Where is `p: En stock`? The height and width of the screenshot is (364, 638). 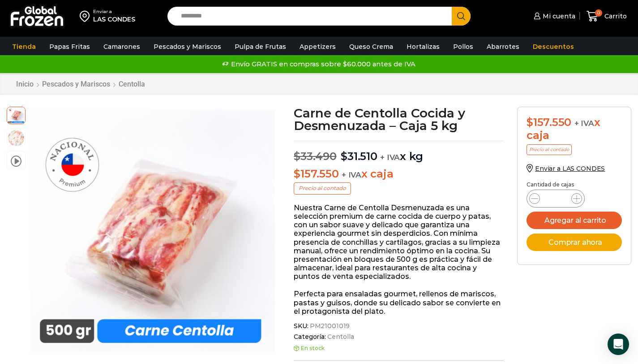 p: En stock is located at coordinates (399, 348).